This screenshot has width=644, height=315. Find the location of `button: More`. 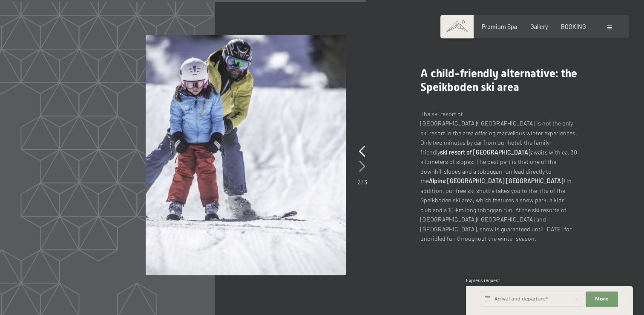

button: More is located at coordinates (602, 299).